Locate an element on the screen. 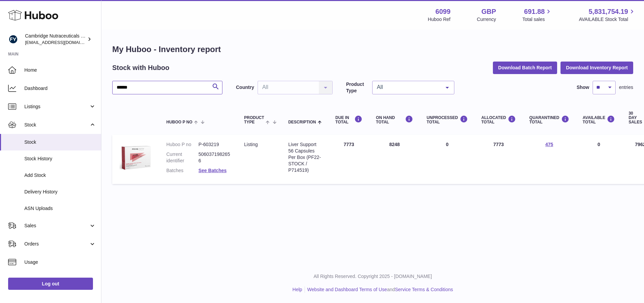 The width and height of the screenshot is (644, 303). span: AVAILABLE Stock Total is located at coordinates (607, 19).